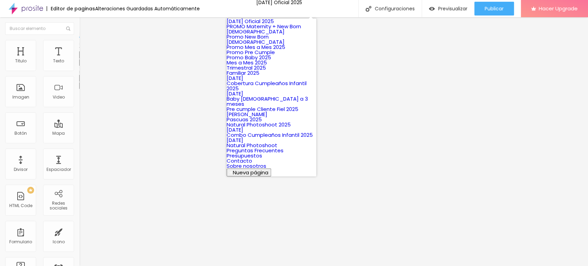 The height and width of the screenshot is (266, 588). Describe the element at coordinates (59, 61) in the screenshot. I see `div: Texto` at that location.